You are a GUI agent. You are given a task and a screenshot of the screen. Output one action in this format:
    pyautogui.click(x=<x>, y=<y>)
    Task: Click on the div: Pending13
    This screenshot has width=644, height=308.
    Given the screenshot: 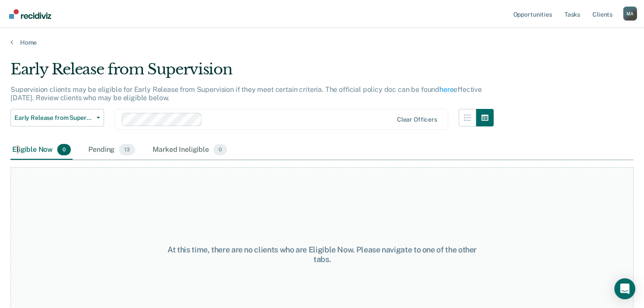 What is the action you would take?
    pyautogui.click(x=112, y=150)
    